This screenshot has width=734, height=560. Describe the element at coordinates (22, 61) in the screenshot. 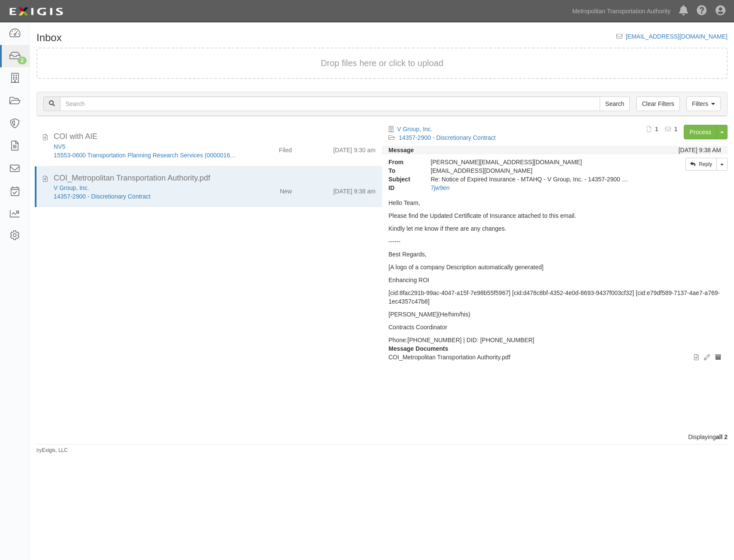

I see `div: 2` at that location.